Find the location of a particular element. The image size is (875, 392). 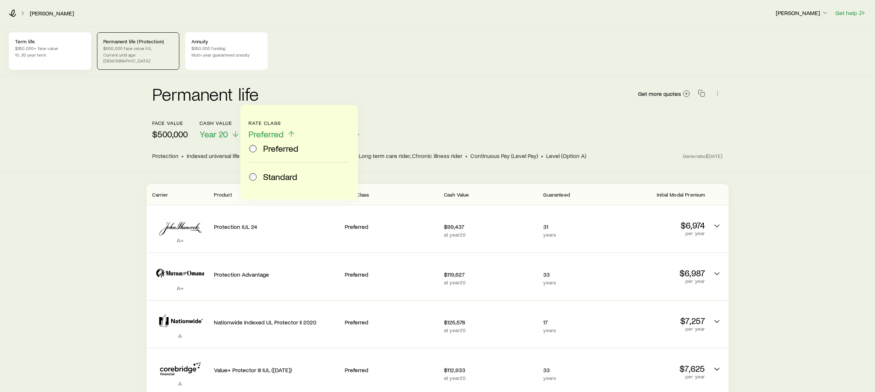

p: Protection Advantage is located at coordinates (276, 275).